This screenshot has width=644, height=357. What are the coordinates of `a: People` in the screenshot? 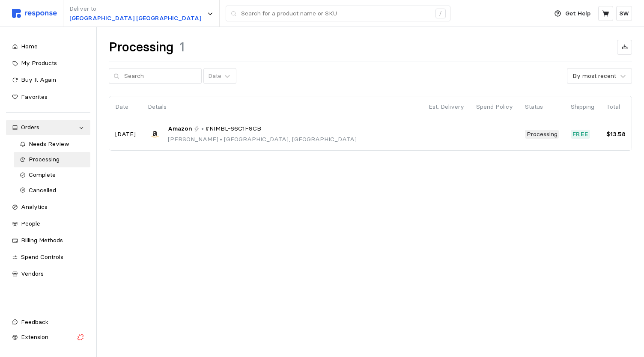 It's located at (48, 224).